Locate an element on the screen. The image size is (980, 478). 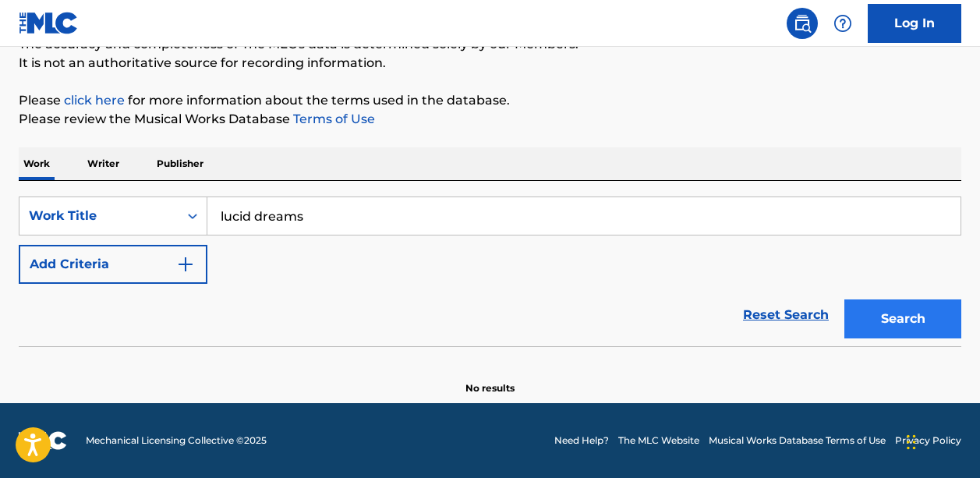
img: logo is located at coordinates (43, 441).